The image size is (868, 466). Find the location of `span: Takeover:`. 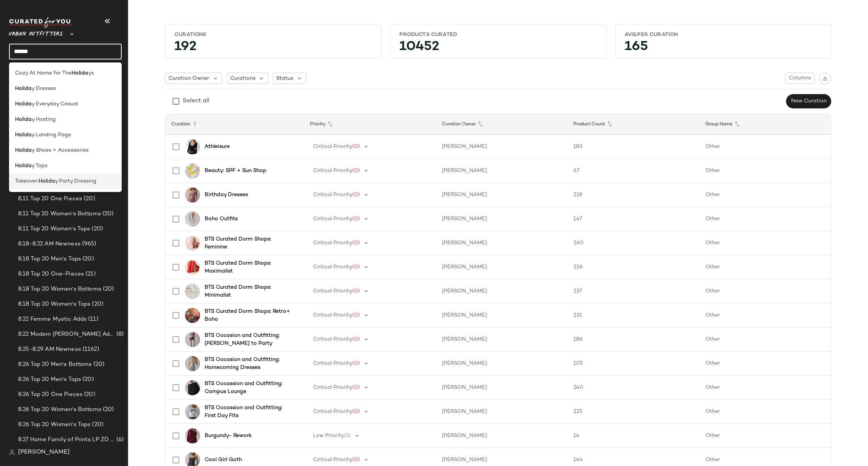

span: Takeover: is located at coordinates (26, 181).